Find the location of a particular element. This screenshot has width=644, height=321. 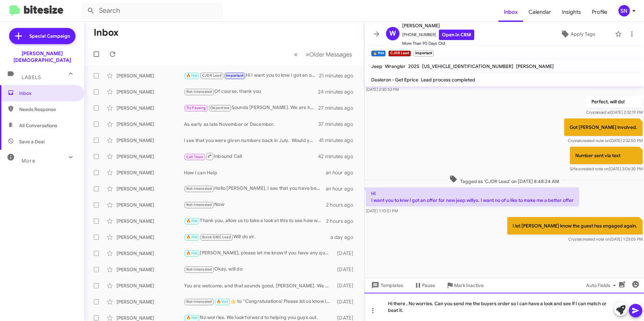

a: Calendar is located at coordinates (539, 12).